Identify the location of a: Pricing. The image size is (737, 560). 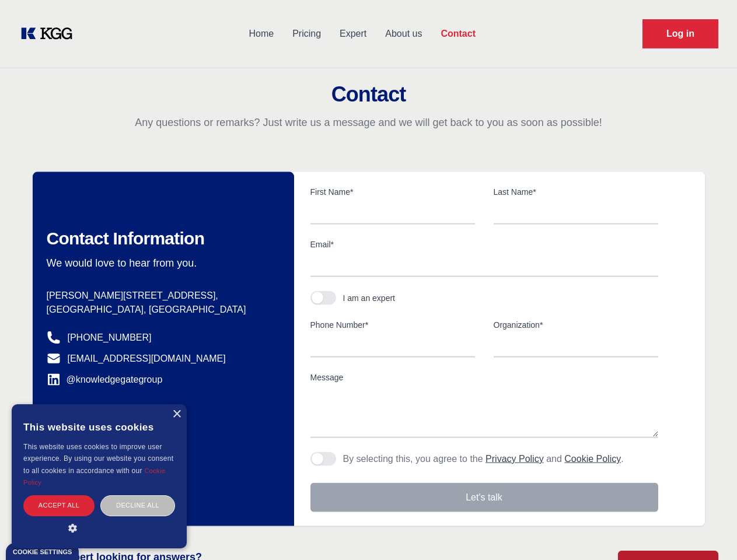
(306, 34).